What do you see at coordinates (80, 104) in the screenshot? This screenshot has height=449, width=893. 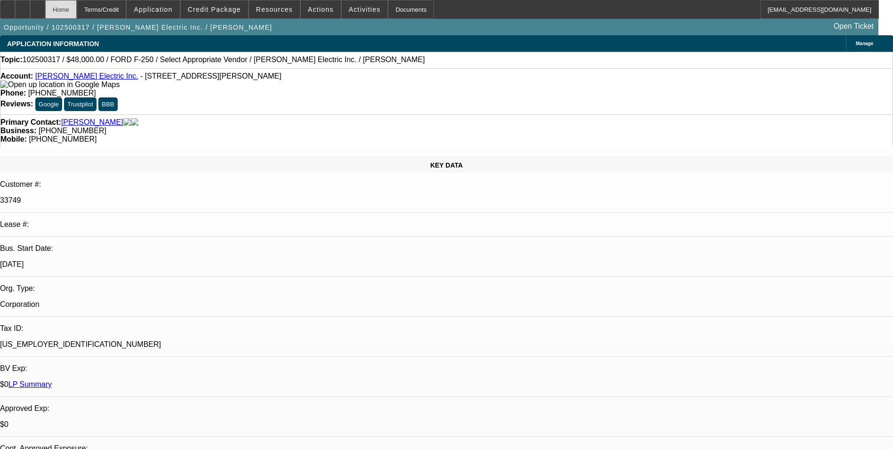 I see `button: Trustpilot` at bounding box center [80, 104].